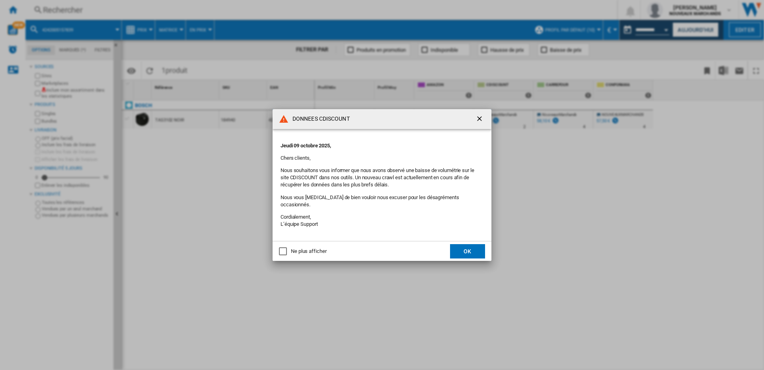 The width and height of the screenshot is (764, 370). I want to click on p: Cordialement, L’équipe Support, so click(382, 221).